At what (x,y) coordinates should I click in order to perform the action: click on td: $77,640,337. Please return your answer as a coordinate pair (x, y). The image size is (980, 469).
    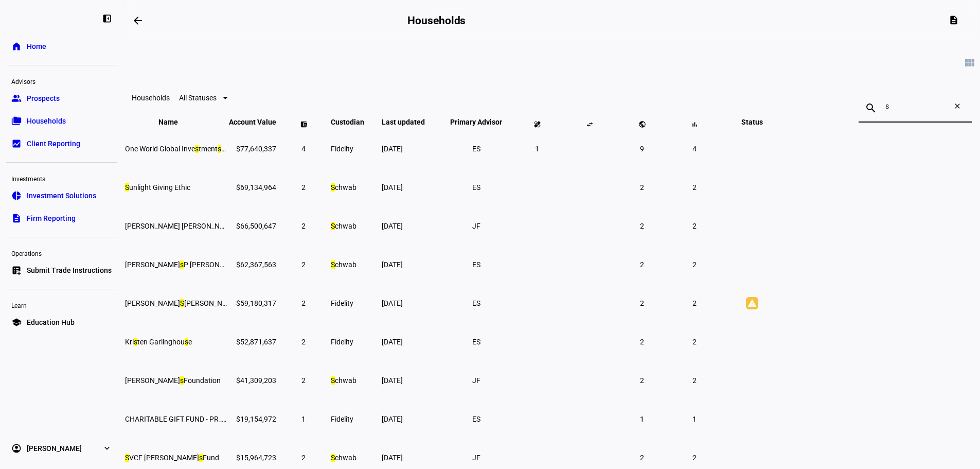
    Looking at the image, I should click on (253, 149).